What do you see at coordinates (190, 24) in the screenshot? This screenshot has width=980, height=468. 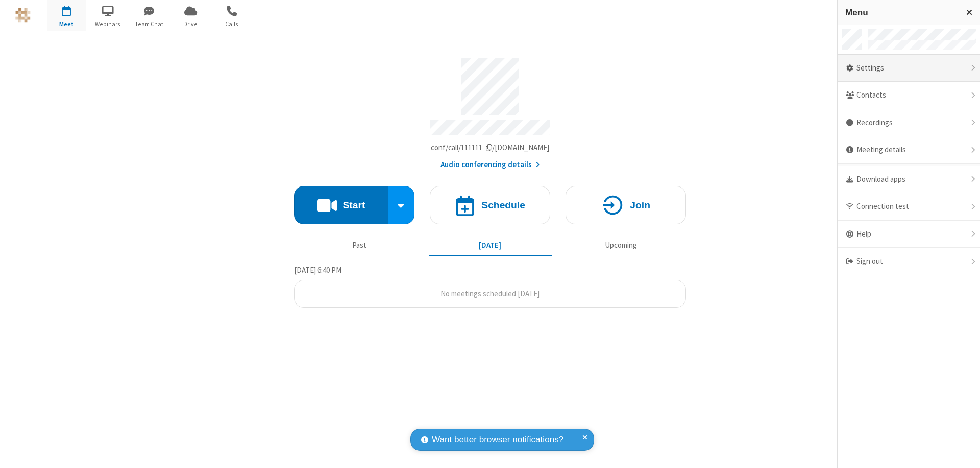 I see `span: Drive` at bounding box center [190, 24].